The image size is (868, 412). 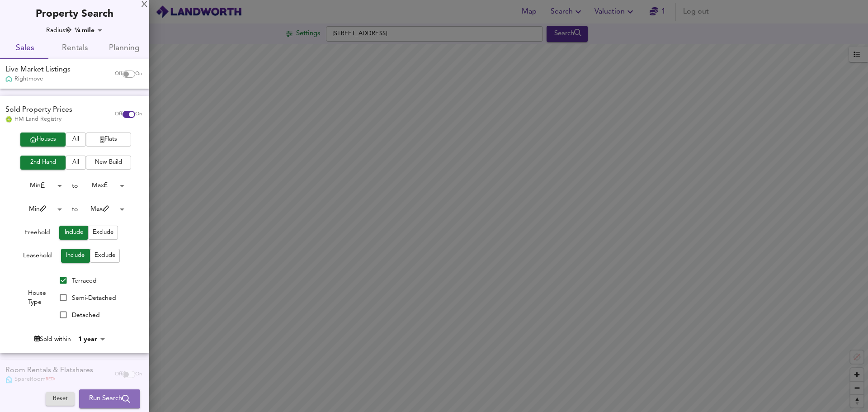 What do you see at coordinates (109, 399) in the screenshot?
I see `span: Run Search` at bounding box center [109, 399].